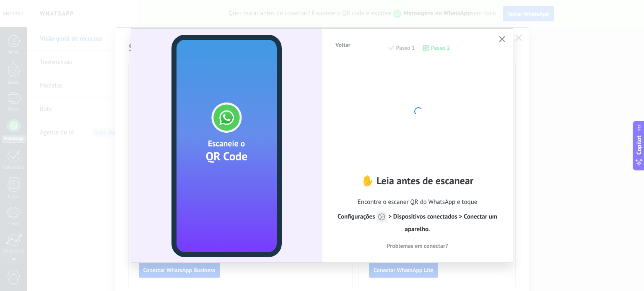  I want to click on span: Voltar, so click(343, 45).